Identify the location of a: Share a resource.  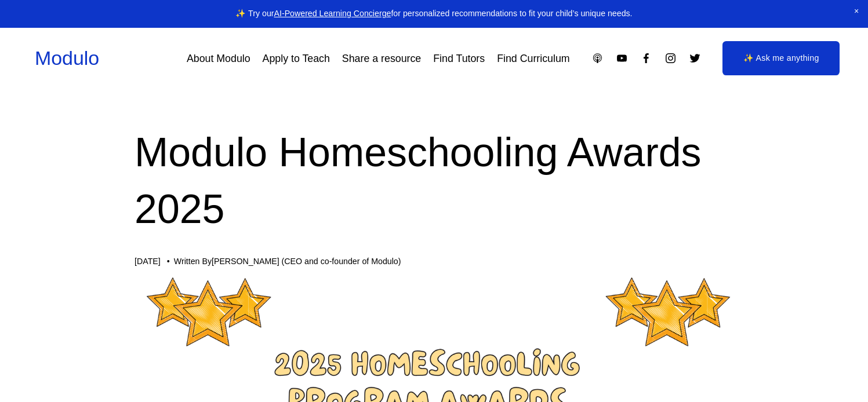
(381, 59).